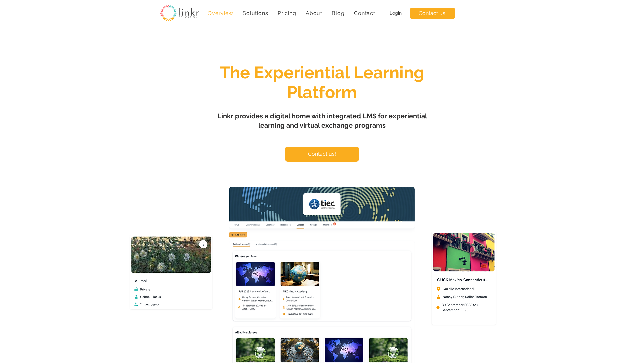  What do you see at coordinates (291, 13) in the screenshot?
I see `nav: Site` at bounding box center [291, 13].